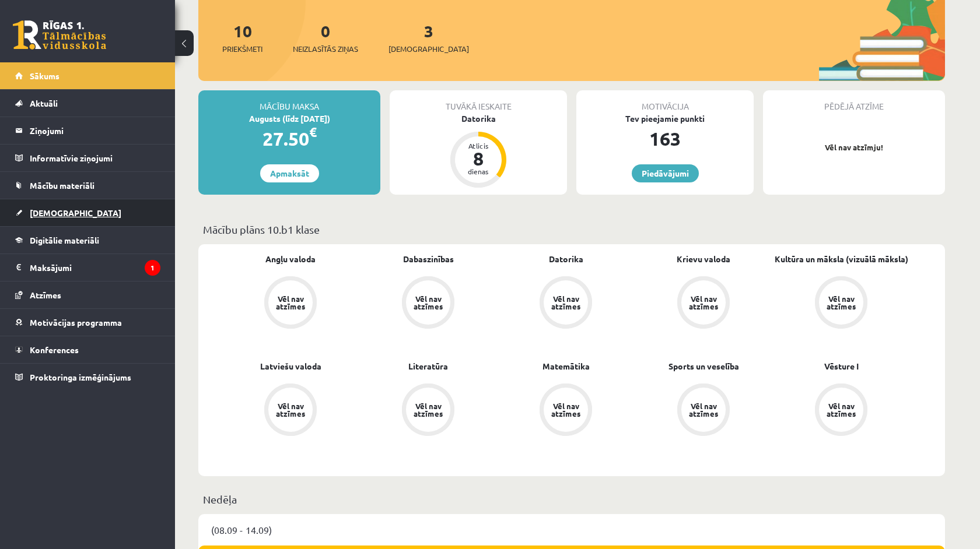 The width and height of the screenshot is (980, 549). What do you see at coordinates (242, 49) in the screenshot?
I see `span: Priekšmeti` at bounding box center [242, 49].